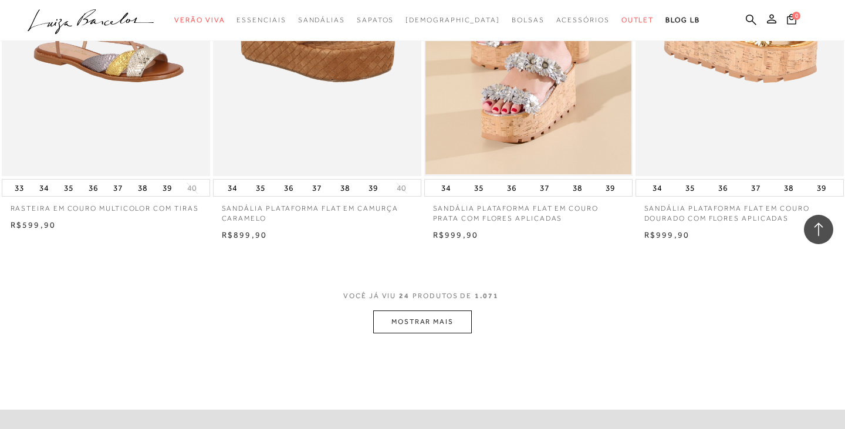 This screenshot has height=429, width=845. Describe the element at coordinates (638, 20) in the screenshot. I see `span: Outlet` at that location.